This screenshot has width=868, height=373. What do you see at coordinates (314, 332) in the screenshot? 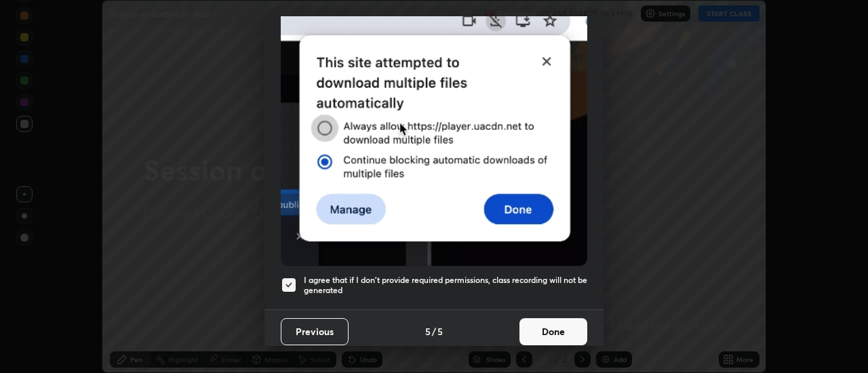
I see `button: Previous` at bounding box center [314, 332].